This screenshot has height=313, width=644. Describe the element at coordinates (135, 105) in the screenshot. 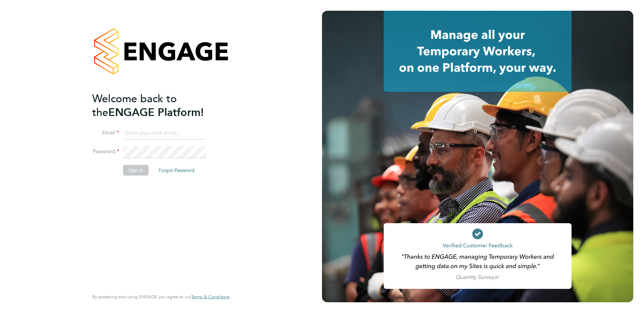

I see `span: Welcome back to the` at that location.